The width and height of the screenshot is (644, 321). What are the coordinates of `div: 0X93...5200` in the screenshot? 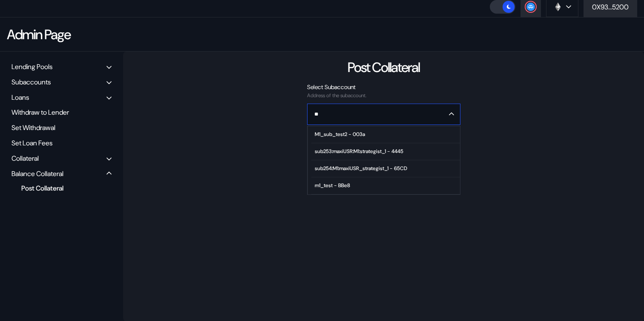 It's located at (610, 7).